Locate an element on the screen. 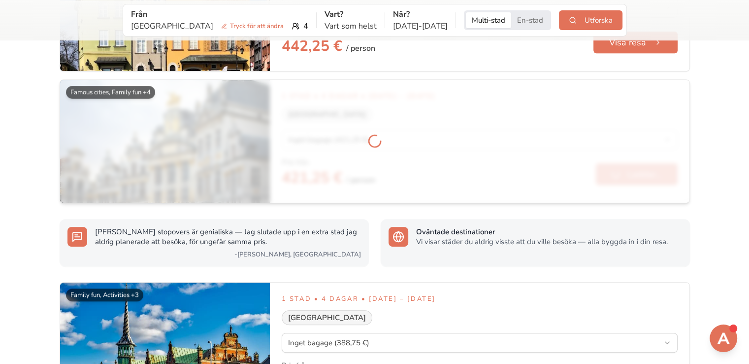 The height and width of the screenshot is (364, 749). h2: 442,25 € is located at coordinates (329, 48).